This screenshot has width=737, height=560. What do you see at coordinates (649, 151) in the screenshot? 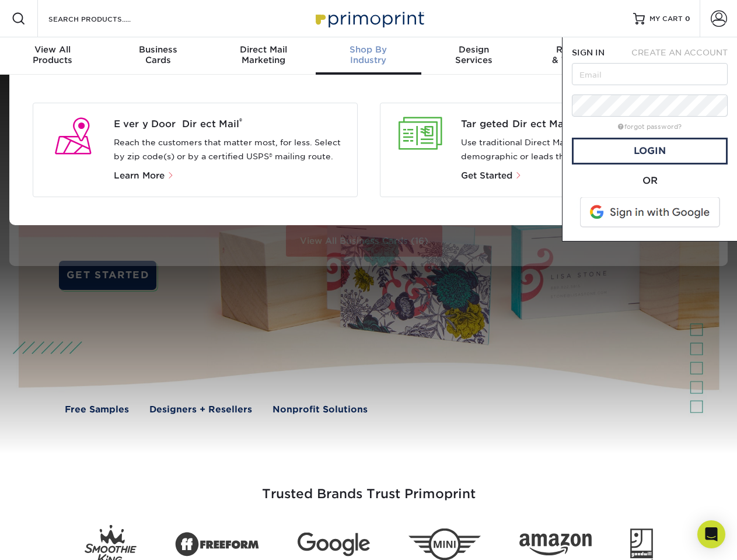
I see `a: Login` at bounding box center [649, 151].